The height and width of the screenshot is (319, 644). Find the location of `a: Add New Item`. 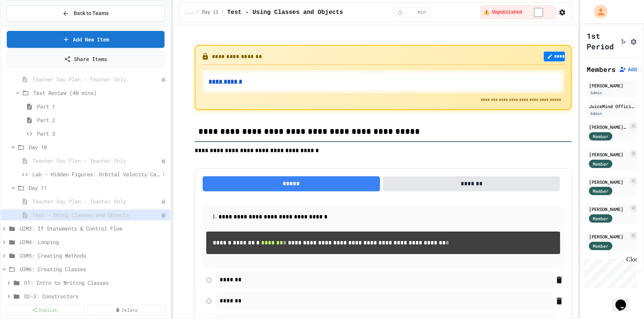

a: Add New Item is located at coordinates (86, 39).